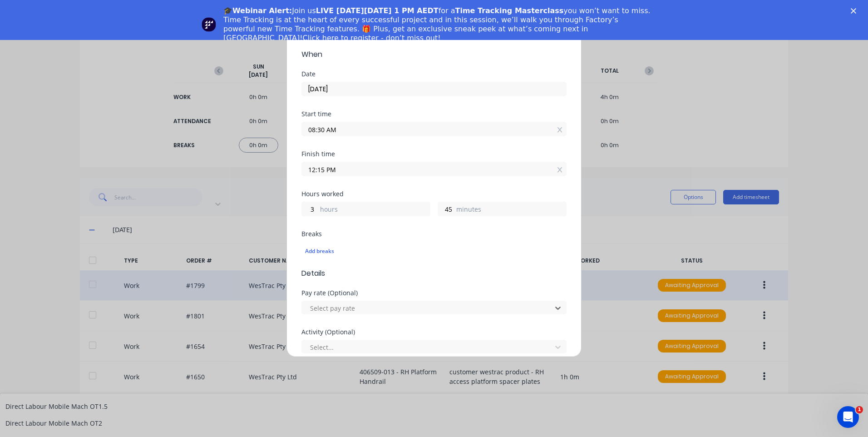  I want to click on div: Pay rate (Optional), so click(434, 293).